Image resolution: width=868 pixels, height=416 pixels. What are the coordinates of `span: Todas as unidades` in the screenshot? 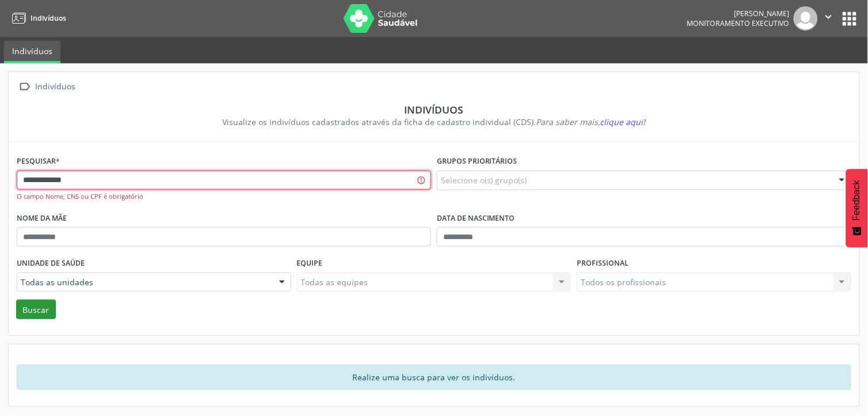 It's located at (144, 282).